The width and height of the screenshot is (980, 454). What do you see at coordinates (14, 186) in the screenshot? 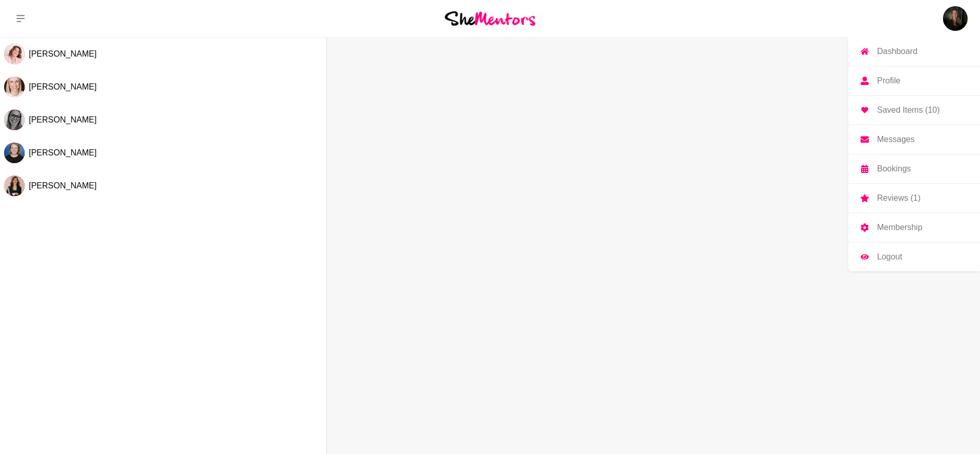
I see `div: Mariana Queiroz` at bounding box center [14, 186].